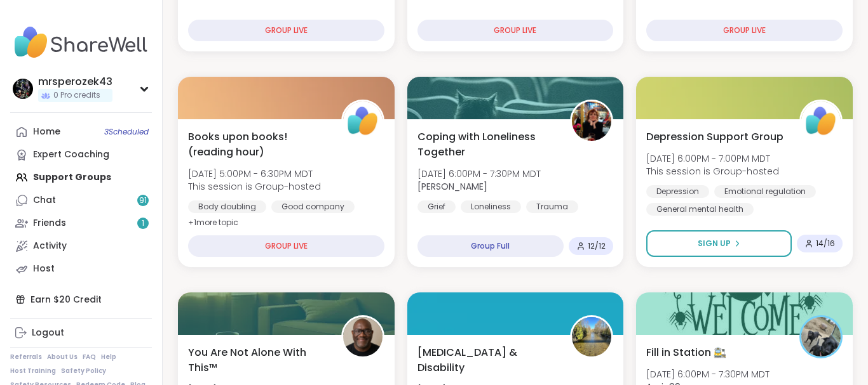 This screenshot has width=868, height=385. What do you see at coordinates (81, 299) in the screenshot?
I see `div: Earn $20 Credit` at bounding box center [81, 299].